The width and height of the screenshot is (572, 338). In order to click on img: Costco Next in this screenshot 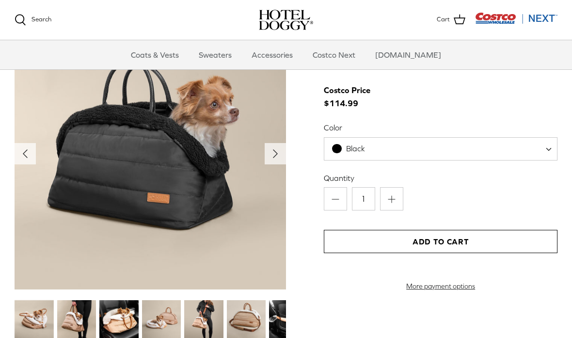, I will do `click(516, 18)`.